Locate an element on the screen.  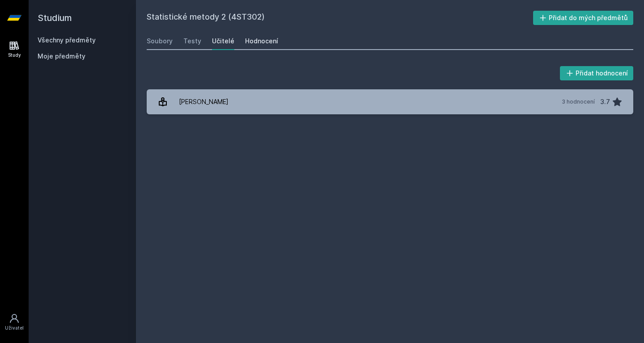
div: Uživatel is located at coordinates (15, 328).